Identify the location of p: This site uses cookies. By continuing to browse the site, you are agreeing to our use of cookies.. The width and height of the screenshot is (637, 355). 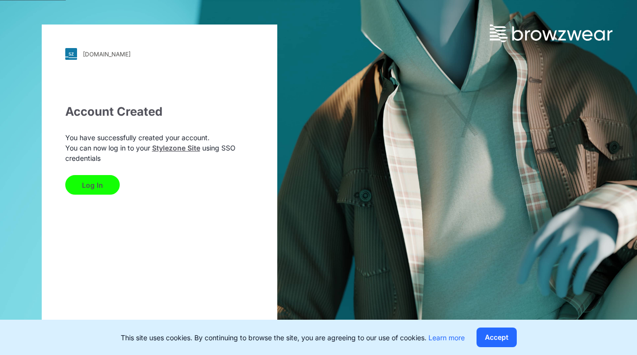
(292, 338).